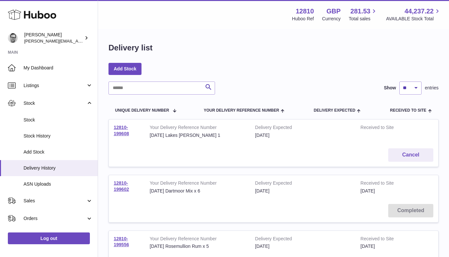  Describe the element at coordinates (305, 11) in the screenshot. I see `strong: 12810` at that location.